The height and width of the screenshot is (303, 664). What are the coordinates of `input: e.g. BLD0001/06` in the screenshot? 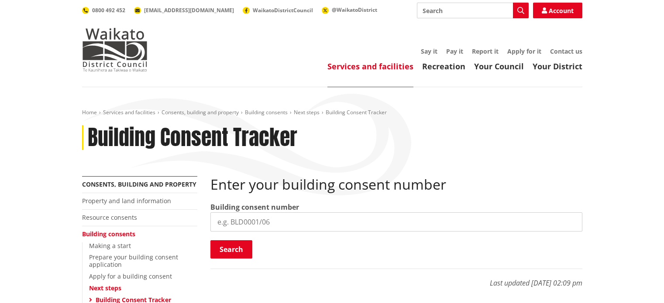 It's located at (396, 222).